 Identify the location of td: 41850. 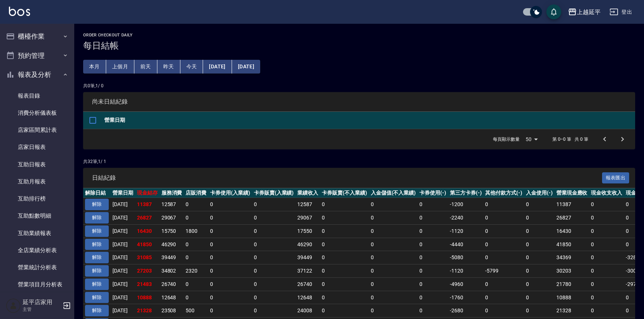
(572, 244).